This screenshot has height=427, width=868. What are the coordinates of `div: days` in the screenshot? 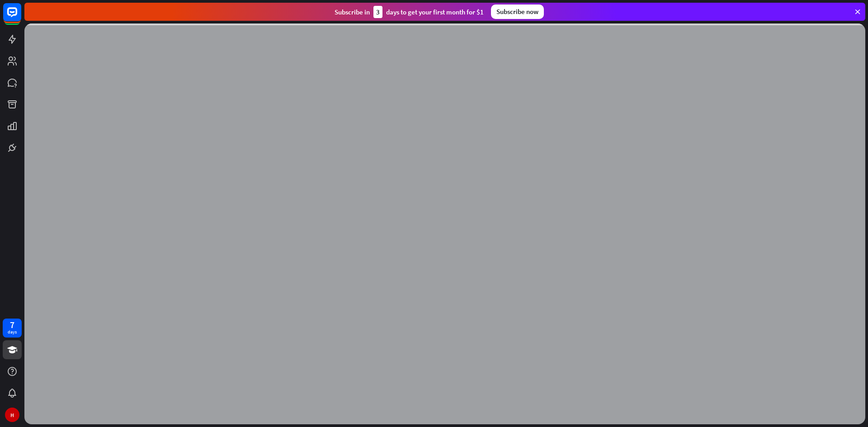 It's located at (12, 332).